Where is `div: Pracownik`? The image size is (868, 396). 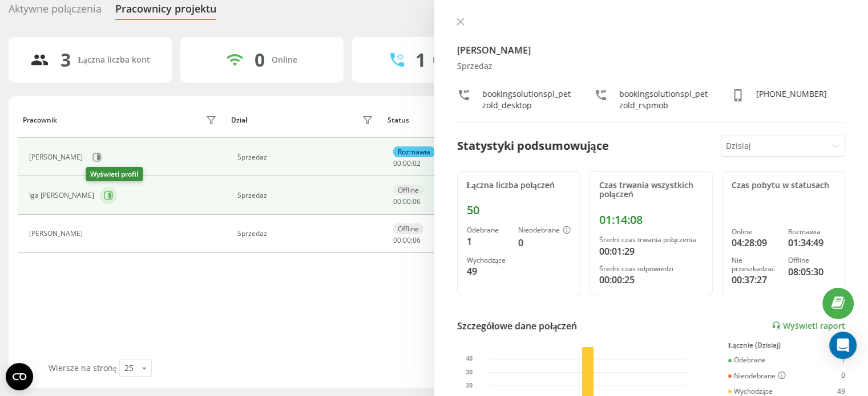
div: Pracownik is located at coordinates (40, 120).